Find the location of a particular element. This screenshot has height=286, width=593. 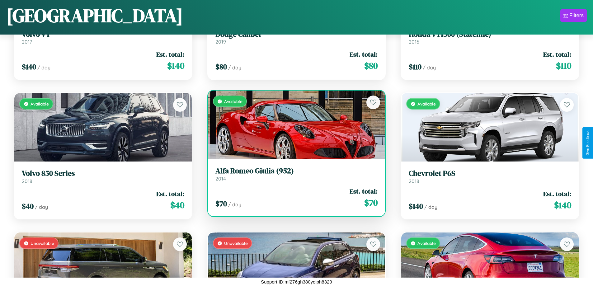

h3: Alfa Romeo Giulia (952) is located at coordinates (297, 171).